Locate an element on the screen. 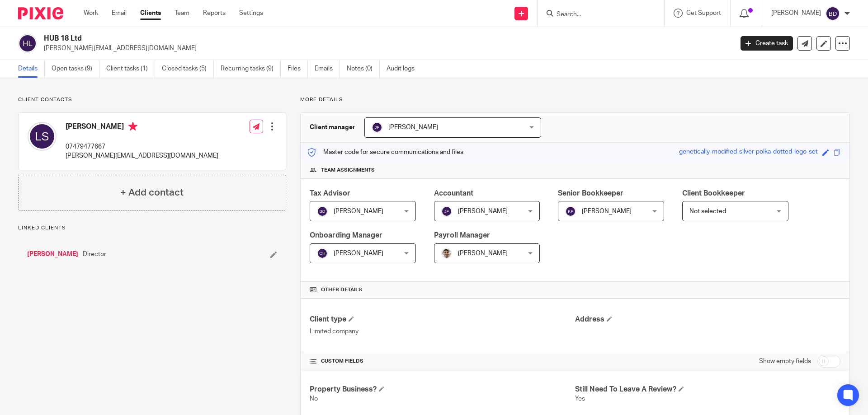 This screenshot has height=415, width=868. i: Primary is located at coordinates (133, 127).